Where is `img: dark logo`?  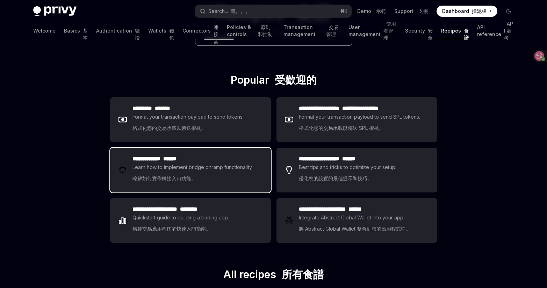 img: dark logo is located at coordinates (55, 11).